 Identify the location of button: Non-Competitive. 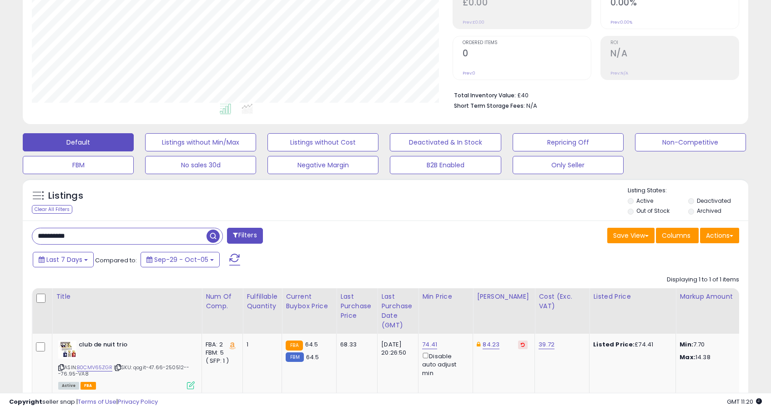
(691, 142).